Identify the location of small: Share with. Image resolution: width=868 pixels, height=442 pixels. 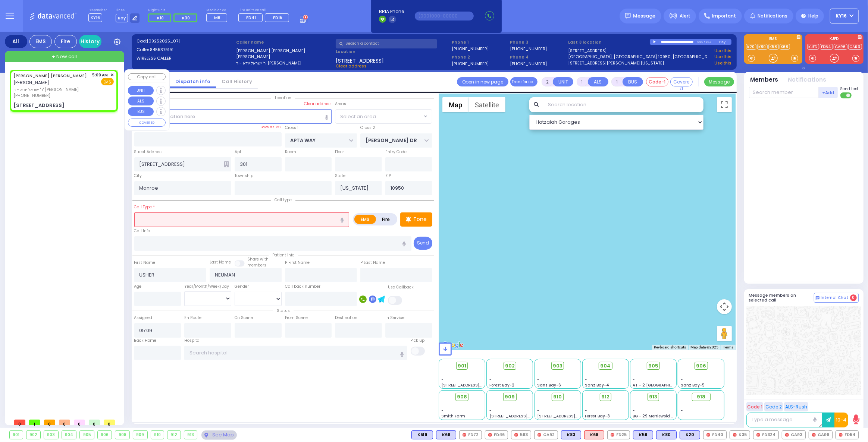
(258, 259).